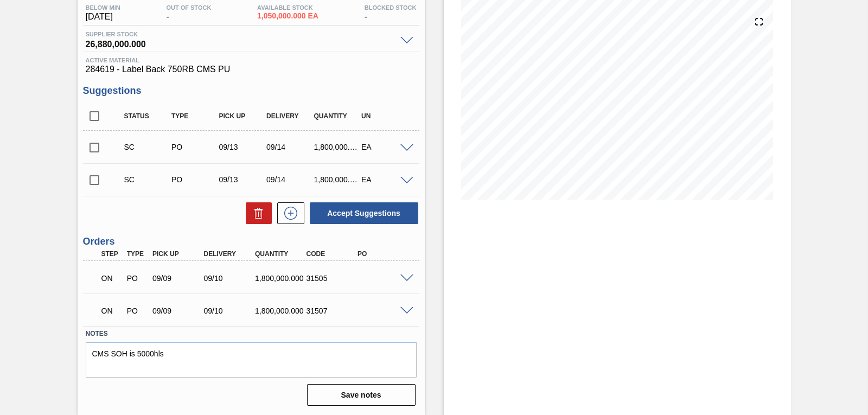  I want to click on span: 284619 - Label Back 750RB CMS PU, so click(251, 69).